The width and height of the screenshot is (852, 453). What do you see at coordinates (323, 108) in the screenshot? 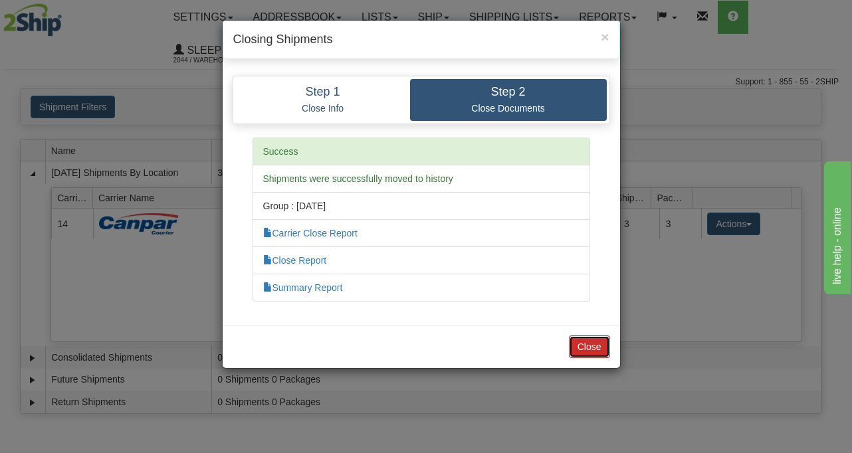
I see `p: Close Info` at bounding box center [323, 108].